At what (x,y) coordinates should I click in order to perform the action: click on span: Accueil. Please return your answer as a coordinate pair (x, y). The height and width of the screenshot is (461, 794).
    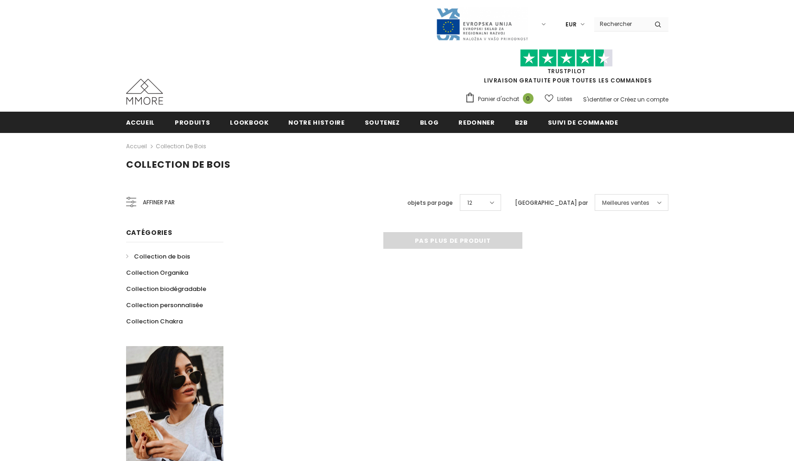
    Looking at the image, I should click on (140, 122).